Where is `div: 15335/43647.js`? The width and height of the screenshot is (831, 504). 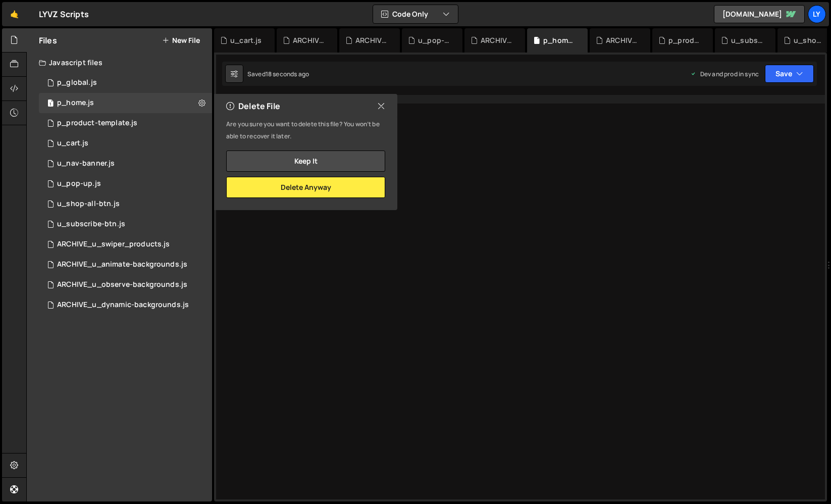 div: 15335/43647.js is located at coordinates (125, 285).